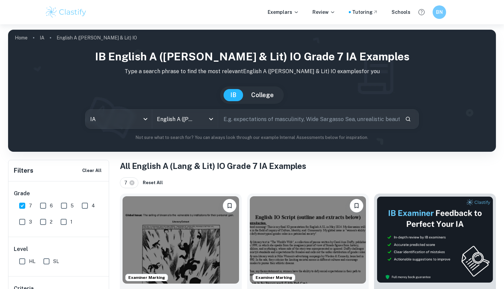 Image resolution: width=504 pixels, height=289 pixels. What do you see at coordinates (92, 170) in the screenshot?
I see `button: Clear All` at bounding box center [92, 170].